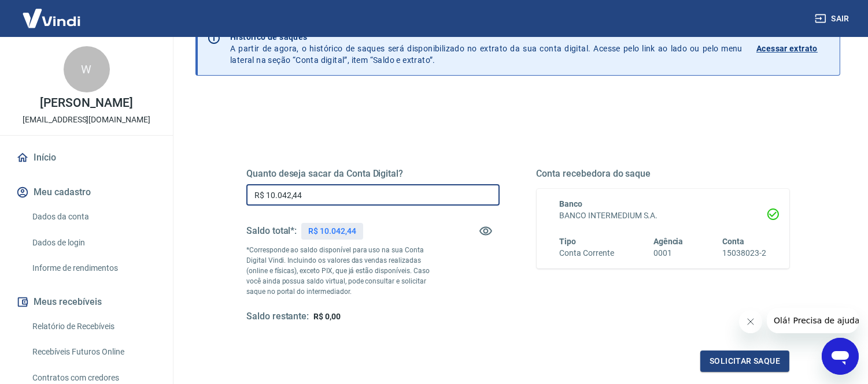 The height and width of the screenshot is (384, 868). Describe the element at coordinates (663, 216) in the screenshot. I see `h6: BANCO INTERMEDIUM S.A.` at that location.